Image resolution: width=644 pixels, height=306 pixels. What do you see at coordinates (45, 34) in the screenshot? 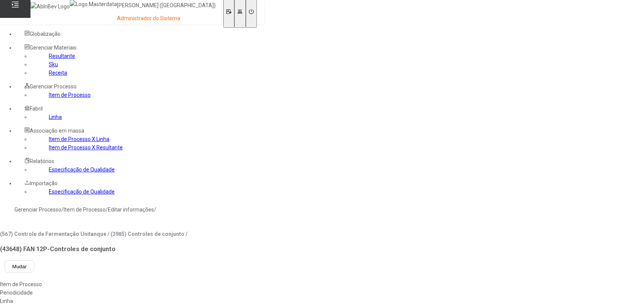
I see `span: Globalização` at bounding box center [45, 34].